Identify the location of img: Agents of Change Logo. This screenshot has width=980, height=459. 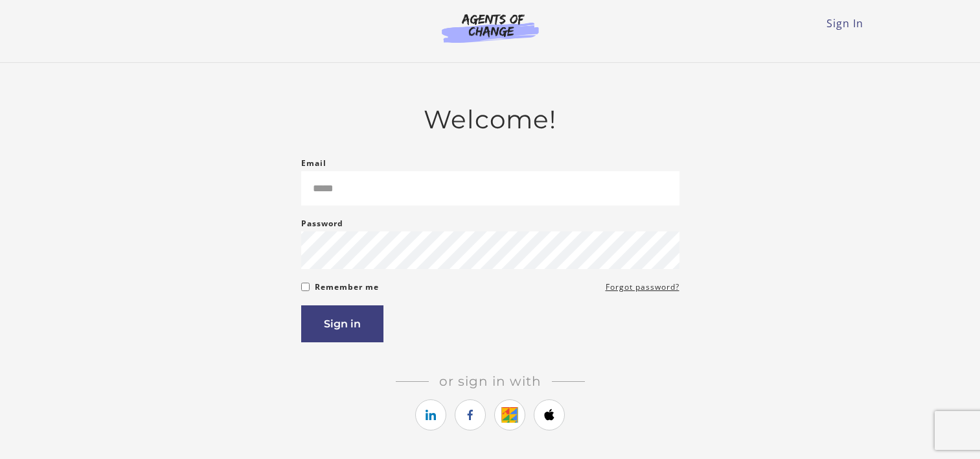
(491, 28).